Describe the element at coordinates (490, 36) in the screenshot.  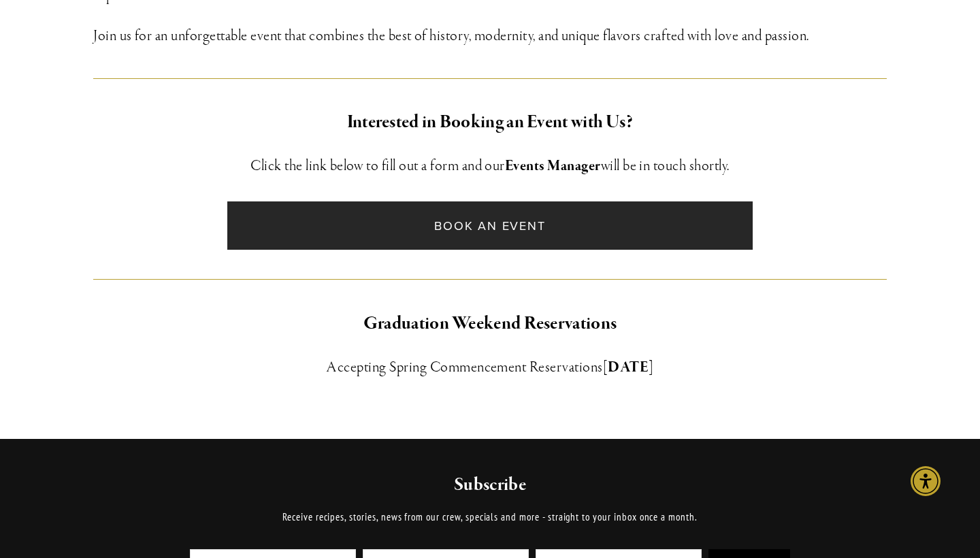
I see `h3: Join us for an unforgettable event that combines the best of history, modernity, and unique flavo...` at that location.